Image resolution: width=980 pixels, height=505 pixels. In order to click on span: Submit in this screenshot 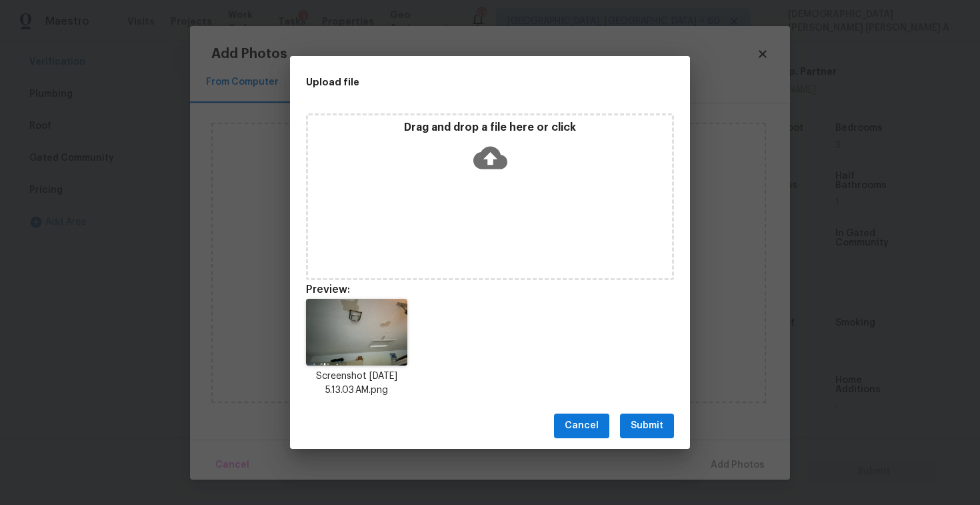, I will do `click(647, 426)`.